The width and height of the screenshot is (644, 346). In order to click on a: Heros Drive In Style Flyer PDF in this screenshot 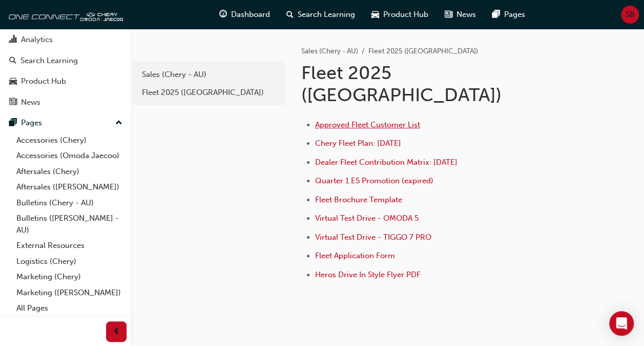, I will do `click(368, 275)`.